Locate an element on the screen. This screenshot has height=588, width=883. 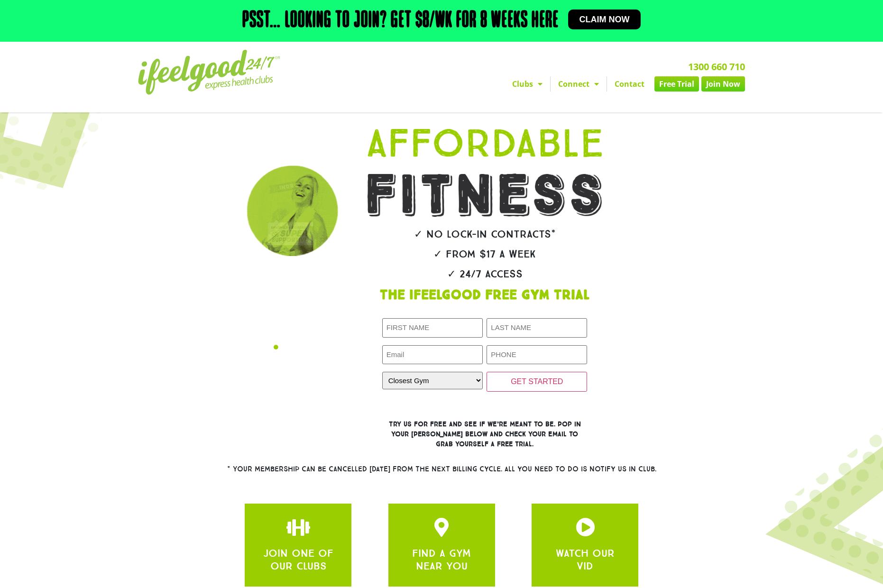
h2: ✓ 24/7 Access is located at coordinates (485, 274).